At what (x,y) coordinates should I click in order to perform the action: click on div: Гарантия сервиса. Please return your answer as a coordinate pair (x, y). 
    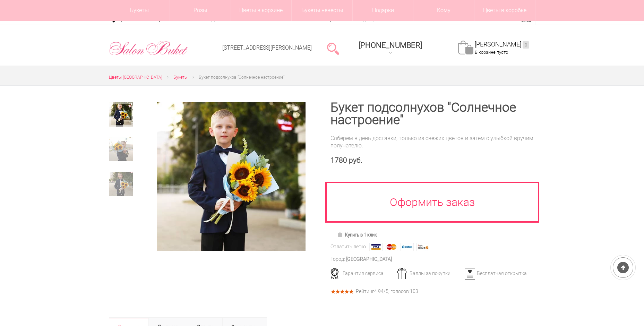
    Looking at the image, I should click on (362, 273).